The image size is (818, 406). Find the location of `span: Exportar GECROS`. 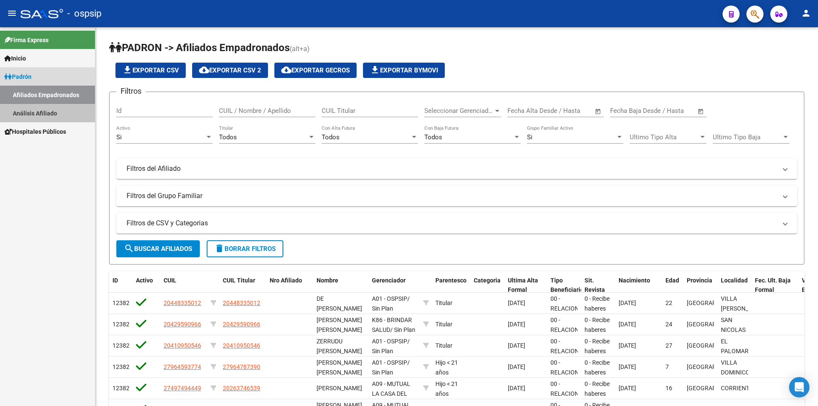

span: Exportar GECROS is located at coordinates (315, 70).